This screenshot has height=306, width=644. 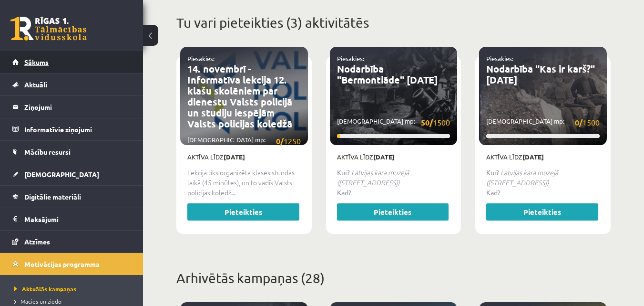 What do you see at coordinates (71, 84) in the screenshot?
I see `a: Aktuāli` at bounding box center [71, 84].